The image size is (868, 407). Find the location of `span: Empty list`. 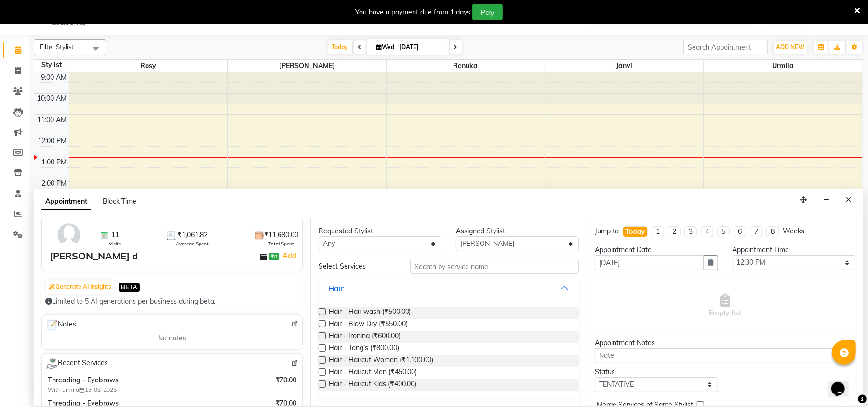

span: Empty list is located at coordinates (724, 306).